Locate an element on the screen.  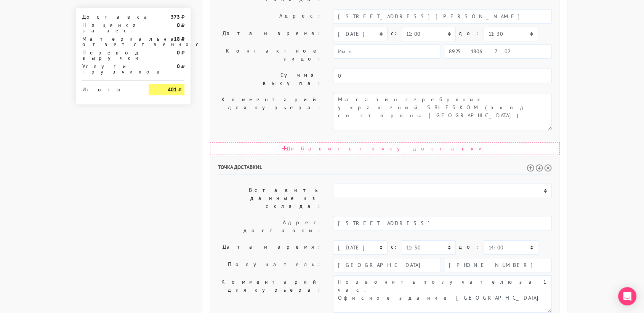
div: Open Intercom Messenger is located at coordinates (627, 296).